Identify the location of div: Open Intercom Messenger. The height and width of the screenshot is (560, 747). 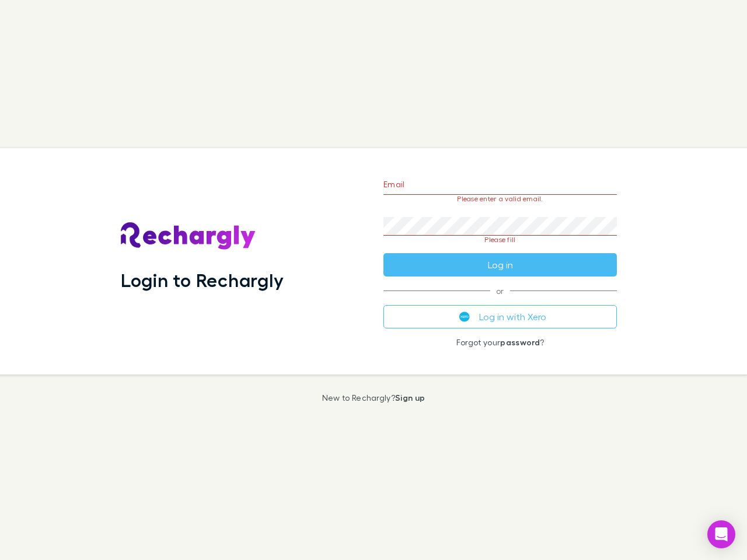
(721, 534).